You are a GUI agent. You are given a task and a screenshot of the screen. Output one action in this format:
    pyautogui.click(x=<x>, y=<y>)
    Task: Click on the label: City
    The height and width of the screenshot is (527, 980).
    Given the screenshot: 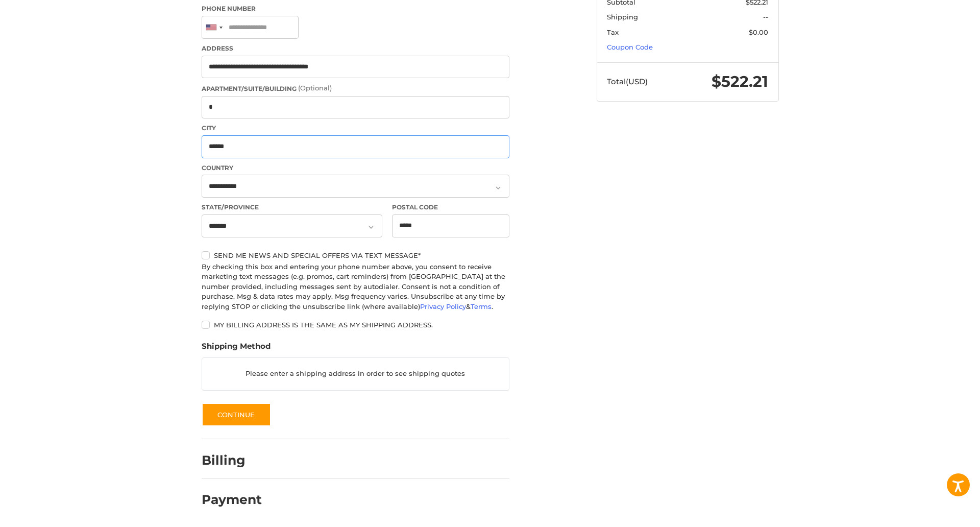 What is the action you would take?
    pyautogui.click(x=355, y=128)
    